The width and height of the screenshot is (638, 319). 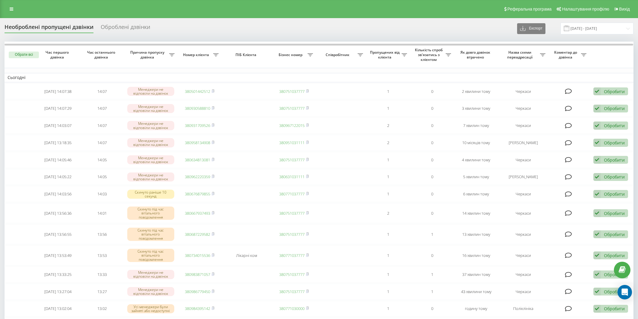 What do you see at coordinates (148, 55) in the screenshot?
I see `span: Причина пропуску дзвінка` at bounding box center [148, 55].